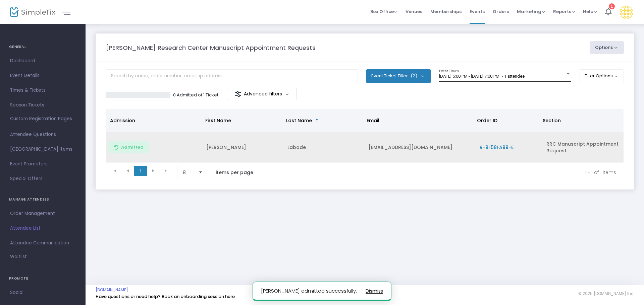  What do you see at coordinates (188, 172) in the screenshot?
I see `span: 8` at bounding box center [188, 172].